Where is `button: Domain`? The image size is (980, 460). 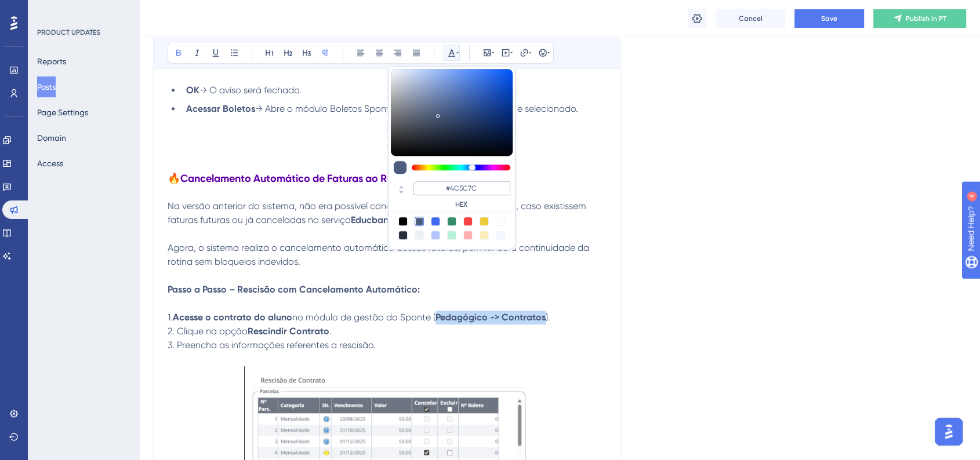 button: Domain is located at coordinates (52, 138).